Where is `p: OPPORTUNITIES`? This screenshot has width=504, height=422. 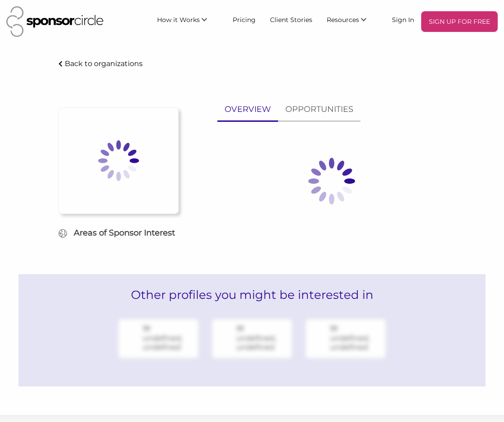 p: OPPORTUNITIES is located at coordinates (319, 109).